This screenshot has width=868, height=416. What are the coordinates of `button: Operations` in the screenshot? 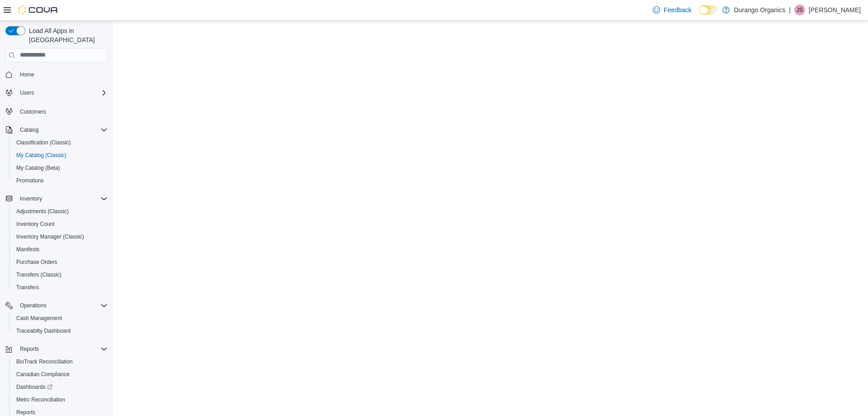 It's located at (33, 306).